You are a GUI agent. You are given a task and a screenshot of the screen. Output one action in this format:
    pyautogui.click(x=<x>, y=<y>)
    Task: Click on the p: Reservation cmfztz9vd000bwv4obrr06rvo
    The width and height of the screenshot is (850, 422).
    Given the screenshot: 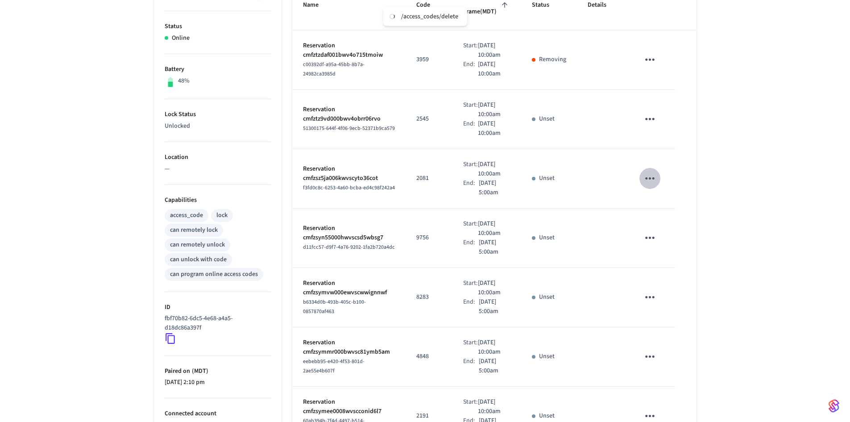 What is the action you would take?
    pyautogui.click(x=349, y=114)
    